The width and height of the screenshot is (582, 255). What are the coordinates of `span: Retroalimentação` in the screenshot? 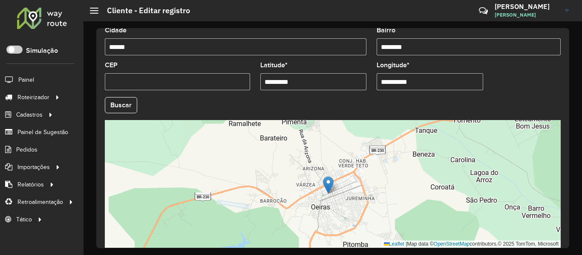 It's located at (40, 202).